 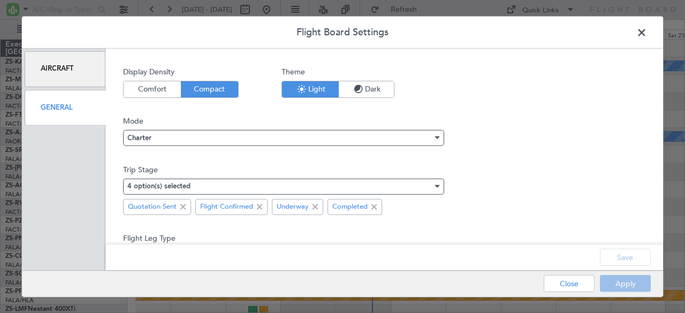 What do you see at coordinates (209, 89) in the screenshot?
I see `button: Compact` at bounding box center [209, 89].